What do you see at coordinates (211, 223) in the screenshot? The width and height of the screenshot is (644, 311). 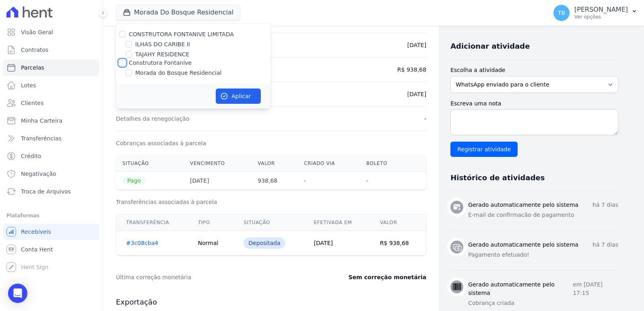 I see `th: Tipo` at bounding box center [211, 223].